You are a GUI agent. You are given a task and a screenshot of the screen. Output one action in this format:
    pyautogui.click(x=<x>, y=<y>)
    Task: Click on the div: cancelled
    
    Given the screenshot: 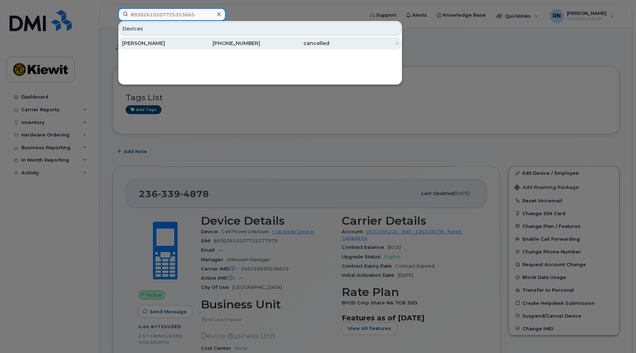 What is the action you would take?
    pyautogui.click(x=294, y=43)
    